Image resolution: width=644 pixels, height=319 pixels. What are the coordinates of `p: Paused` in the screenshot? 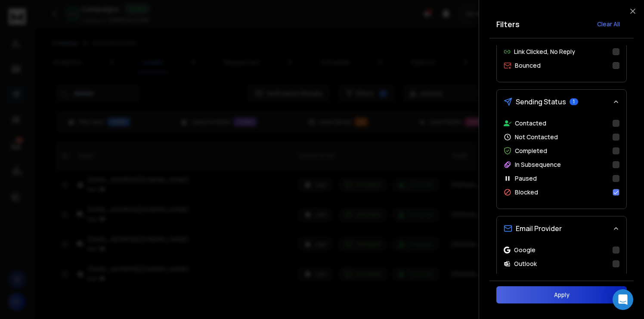 It's located at (525, 178).